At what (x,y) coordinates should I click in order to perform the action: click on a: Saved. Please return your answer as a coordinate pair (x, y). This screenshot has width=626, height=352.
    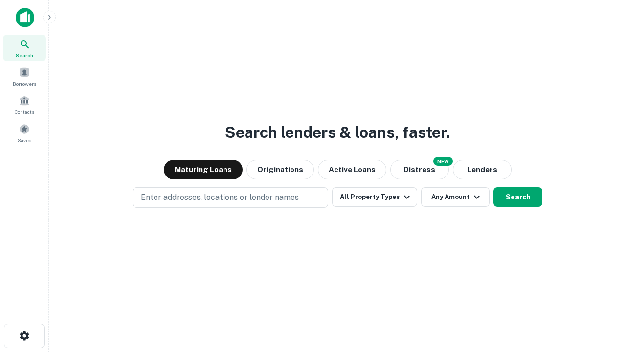
    Looking at the image, I should click on (24, 133).